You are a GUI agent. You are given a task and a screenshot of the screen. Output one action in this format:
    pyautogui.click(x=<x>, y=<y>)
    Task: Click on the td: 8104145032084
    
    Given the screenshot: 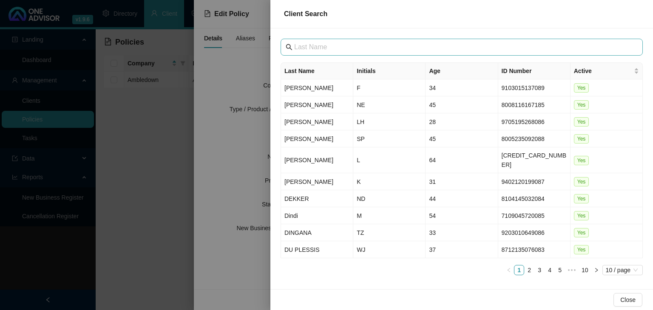 What is the action you would take?
    pyautogui.click(x=534, y=199)
    